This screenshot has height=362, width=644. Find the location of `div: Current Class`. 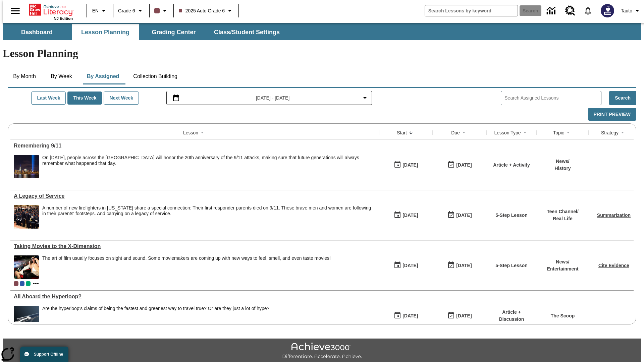

div: Current Class is located at coordinates (16, 283).